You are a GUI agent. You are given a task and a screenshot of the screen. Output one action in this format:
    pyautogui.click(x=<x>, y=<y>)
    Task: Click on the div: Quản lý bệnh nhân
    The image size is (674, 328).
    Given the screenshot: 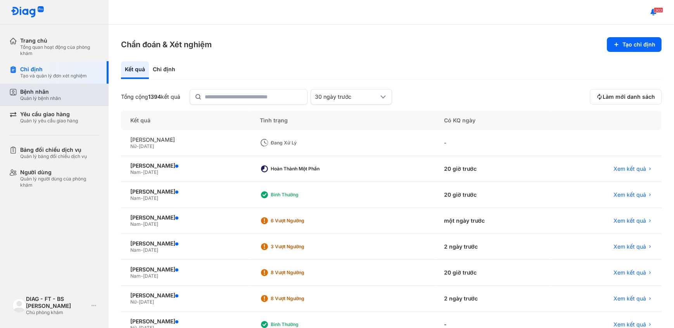 What is the action you would take?
    pyautogui.click(x=40, y=98)
    